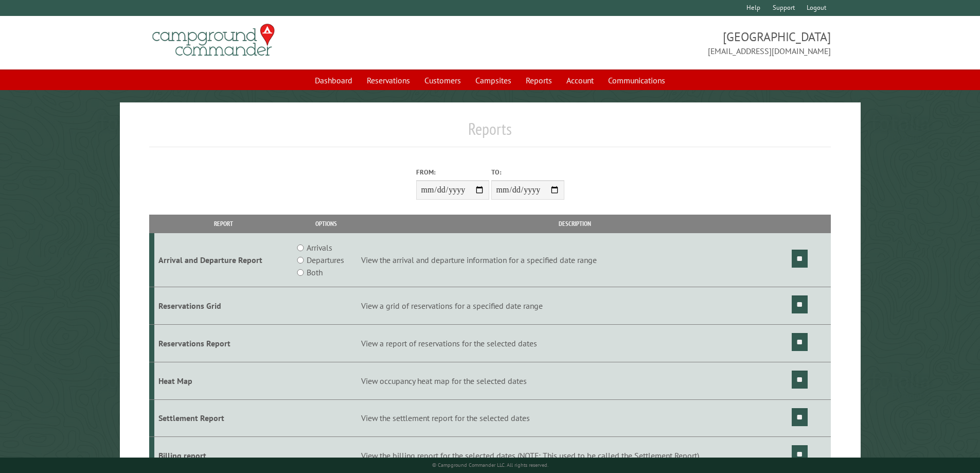 Image resolution: width=980 pixels, height=473 pixels. I want to click on a: Dashboard, so click(333, 80).